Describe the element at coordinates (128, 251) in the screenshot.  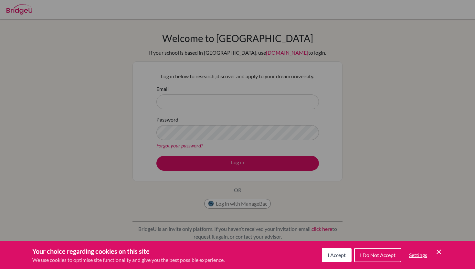
I see `h3: Your choice regarding cookies on this site` at that location.